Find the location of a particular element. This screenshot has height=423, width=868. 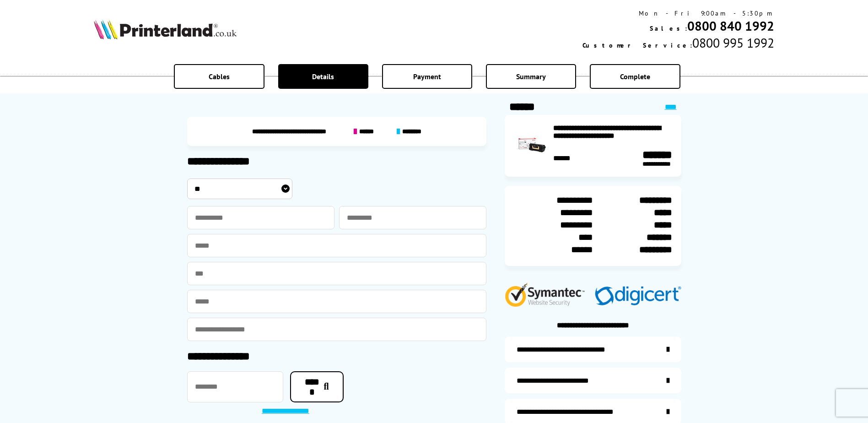

span: 0800 995 1992 is located at coordinates (733, 43).